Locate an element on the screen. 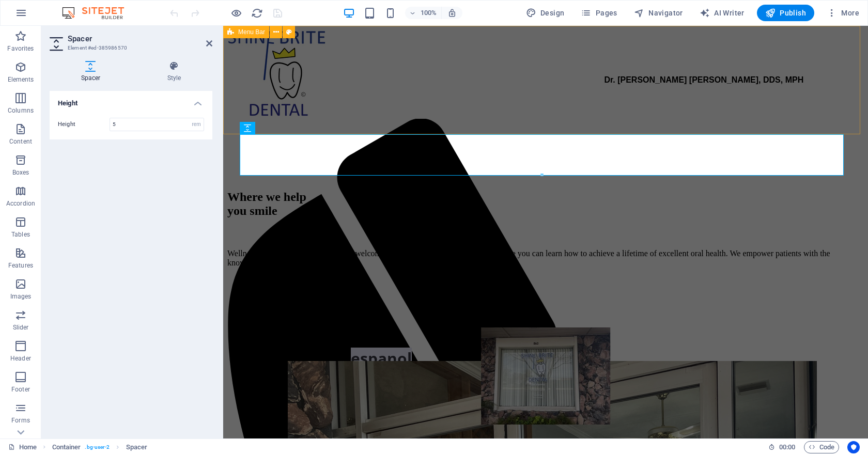  button: More is located at coordinates (843, 13).